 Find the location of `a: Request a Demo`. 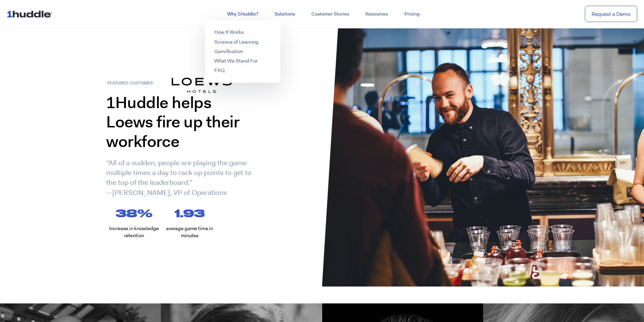

a: Request a Demo is located at coordinates (611, 14).